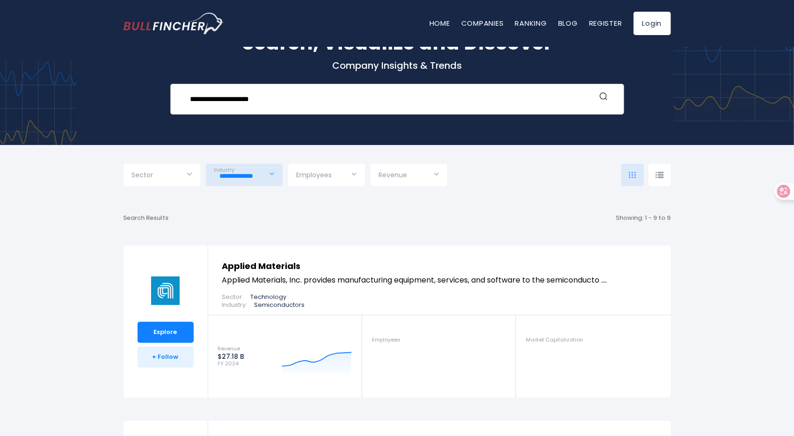  I want to click on img: AMAT logo, so click(165, 291).